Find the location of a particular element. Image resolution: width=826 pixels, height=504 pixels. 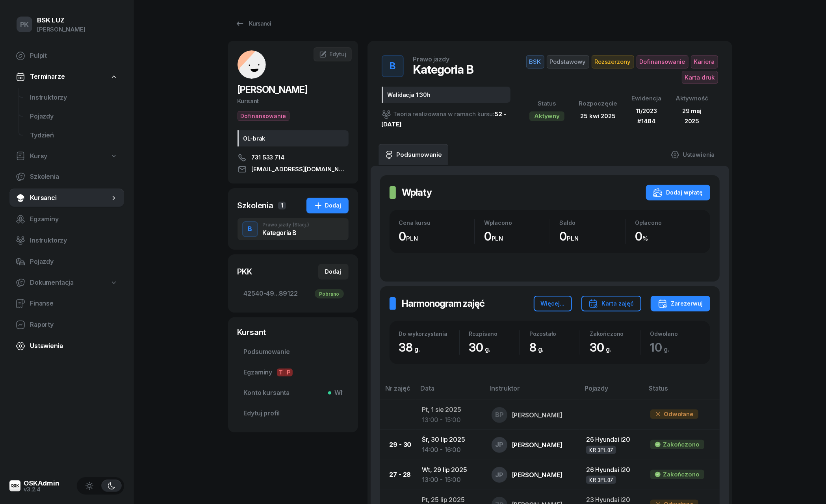

th: Status is located at coordinates (682, 392).